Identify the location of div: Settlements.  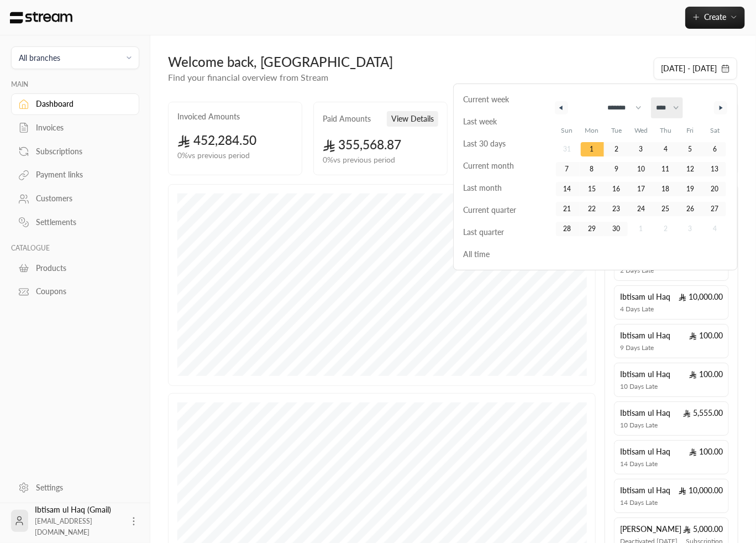
(81, 222).